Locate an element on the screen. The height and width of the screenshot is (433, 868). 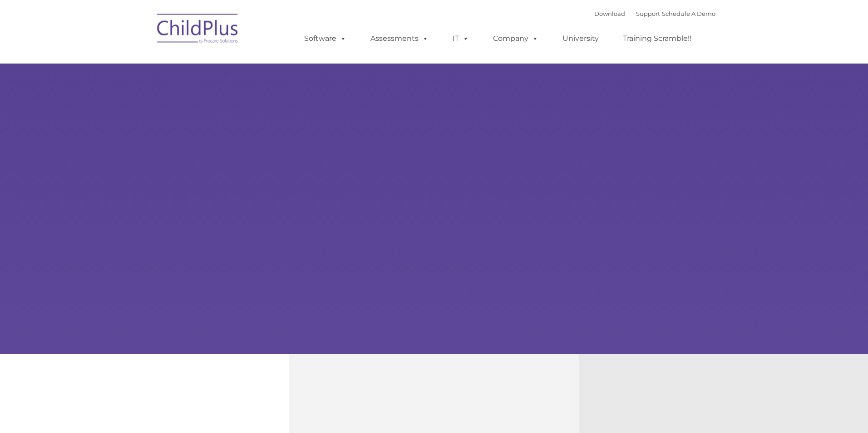
a: Company is located at coordinates (516, 39).